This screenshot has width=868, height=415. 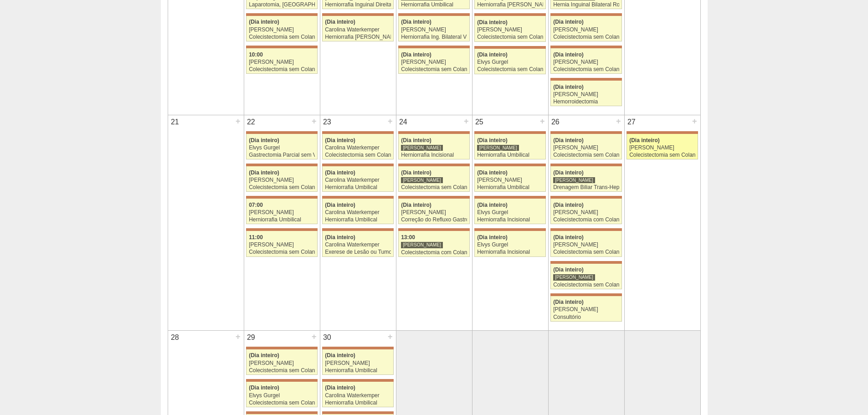 What do you see at coordinates (403, 123) in the screenshot?
I see `div: 24` at bounding box center [403, 123].